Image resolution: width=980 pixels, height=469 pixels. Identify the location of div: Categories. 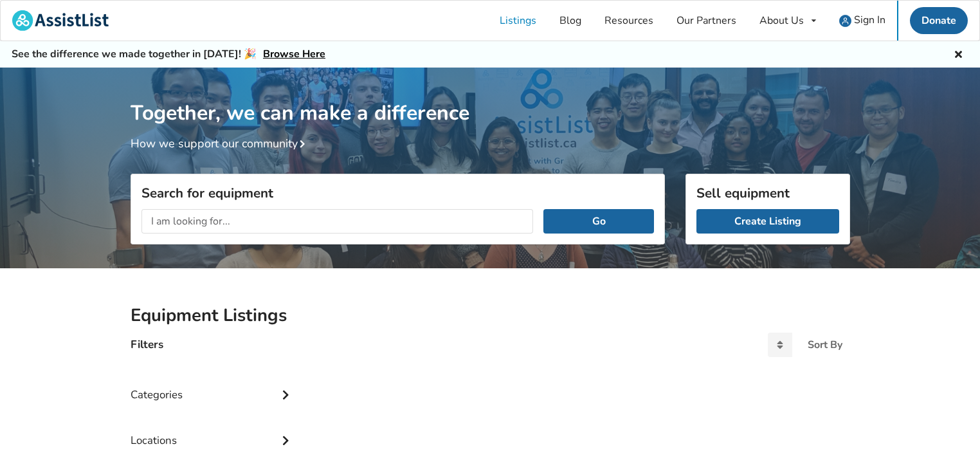
(213, 385).